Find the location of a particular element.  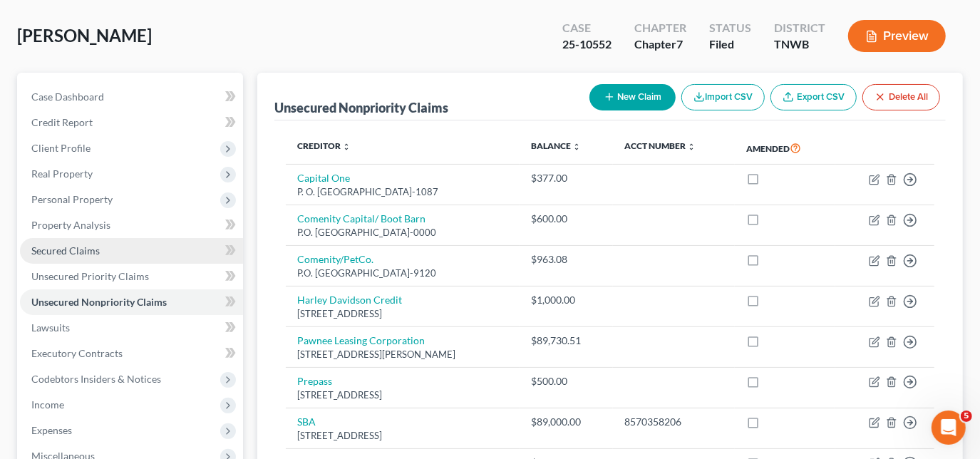

a: Unsecured Priority Claims is located at coordinates (131, 276).